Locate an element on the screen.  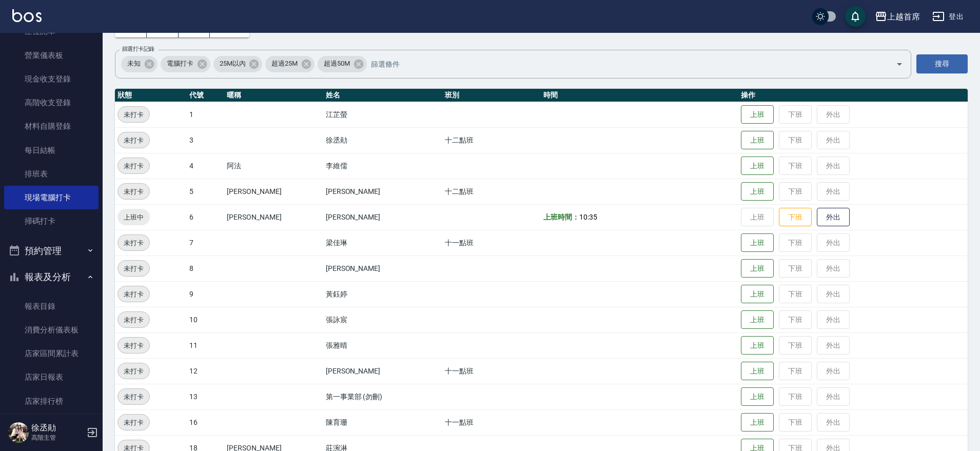
button: 上越首席 is located at coordinates (897, 16).